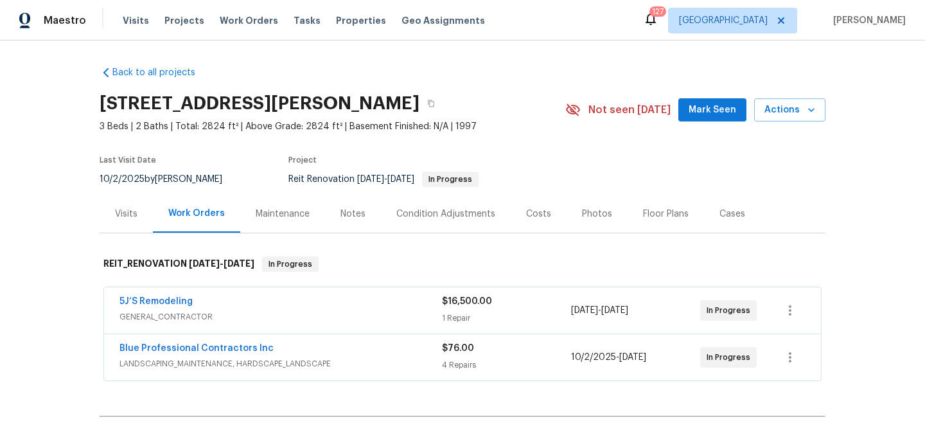 The image size is (925, 430). What do you see at coordinates (281, 363) in the screenshot?
I see `span: LANDSCAPING_MAINTENANCE, HARDSCAPE_LANDSCAPE` at bounding box center [281, 363].